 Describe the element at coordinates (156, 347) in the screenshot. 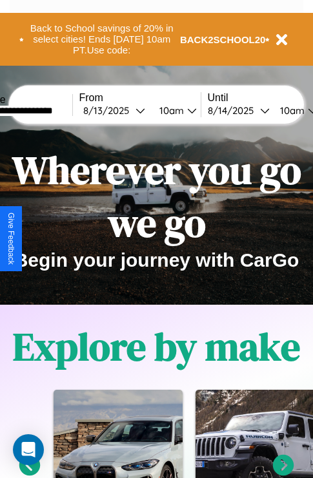

I see `h1: Explore by make` at that location.